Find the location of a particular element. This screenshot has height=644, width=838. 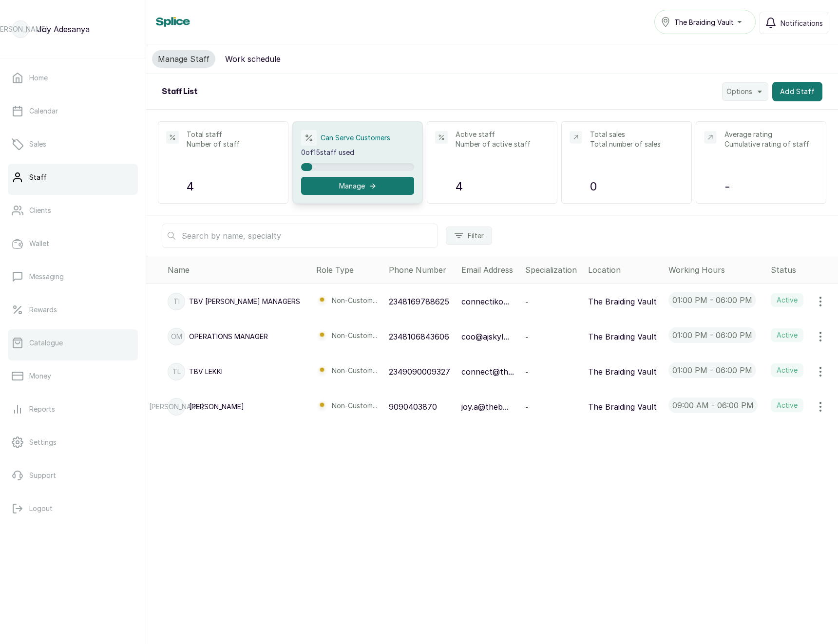

p: joy.a@theb... is located at coordinates (485, 407).